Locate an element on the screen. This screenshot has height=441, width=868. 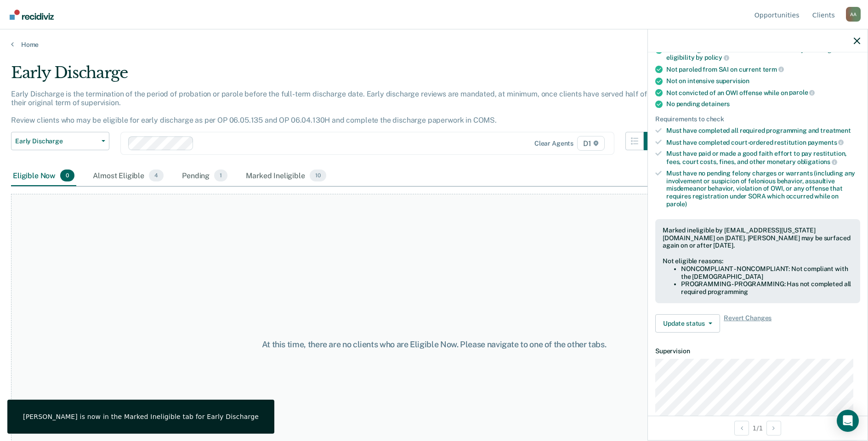
dt: Supervision is located at coordinates (757, 351).